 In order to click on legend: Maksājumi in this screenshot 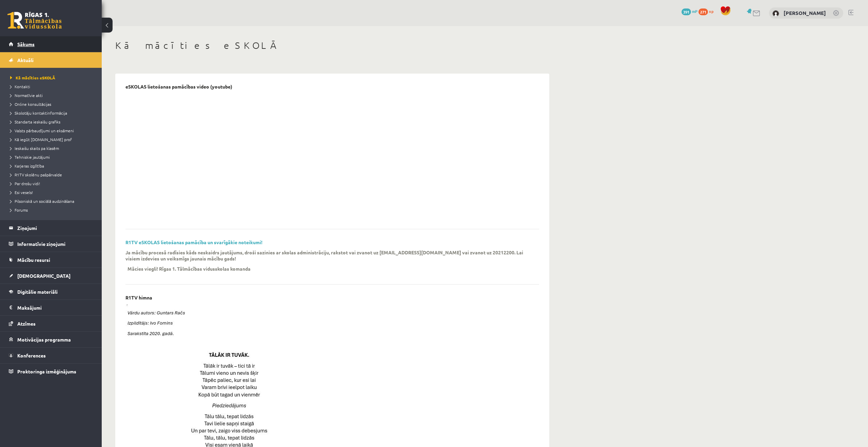, I will do `click(55, 307)`.